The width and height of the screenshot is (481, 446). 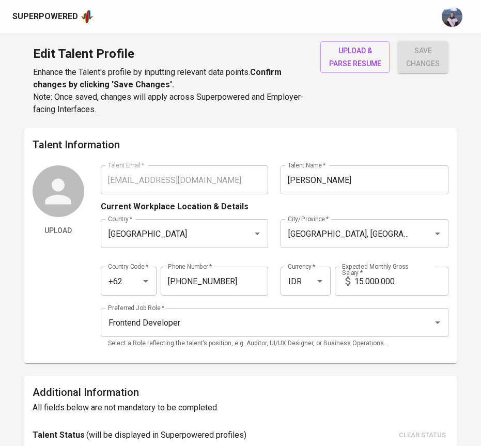 What do you see at coordinates (58, 435) in the screenshot?
I see `p: Talent Status` at bounding box center [58, 435].